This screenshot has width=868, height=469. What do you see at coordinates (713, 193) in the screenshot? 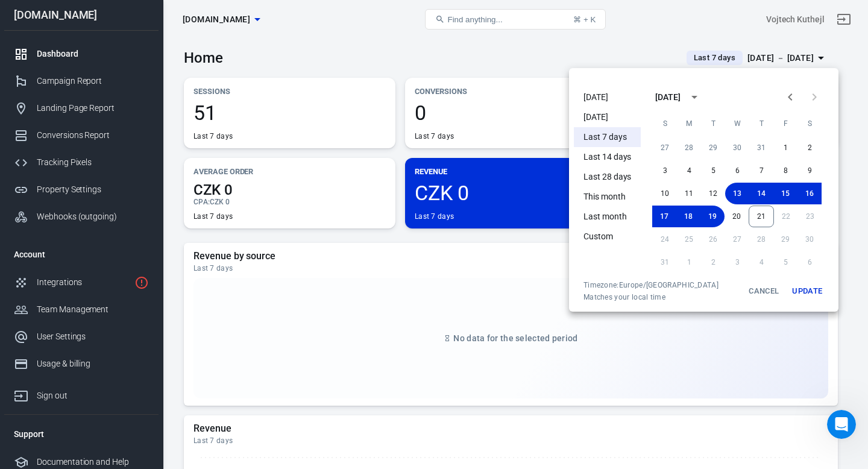
I see `button: 12` at bounding box center [713, 193].